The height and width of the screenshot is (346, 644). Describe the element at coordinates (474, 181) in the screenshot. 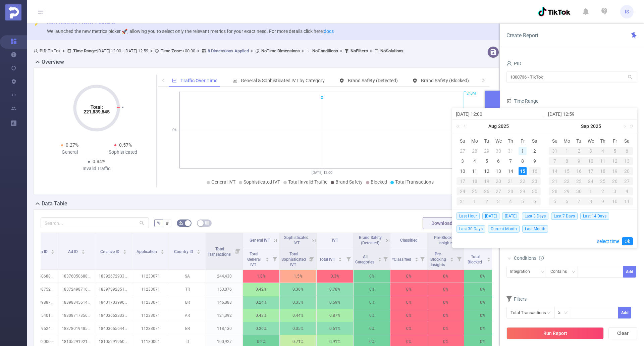

I see `td: August 18, 2025` at that location.